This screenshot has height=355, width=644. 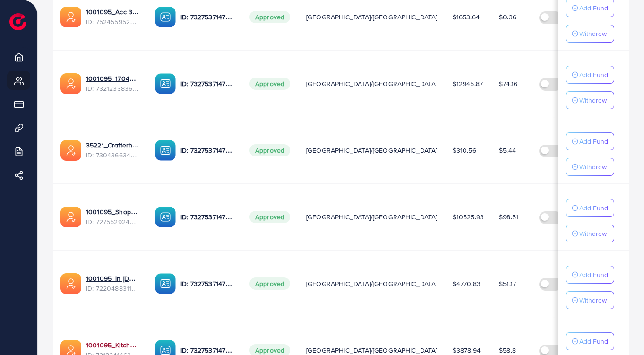 What do you see at coordinates (508, 83) in the screenshot?
I see `span: $74.16` at bounding box center [508, 83].